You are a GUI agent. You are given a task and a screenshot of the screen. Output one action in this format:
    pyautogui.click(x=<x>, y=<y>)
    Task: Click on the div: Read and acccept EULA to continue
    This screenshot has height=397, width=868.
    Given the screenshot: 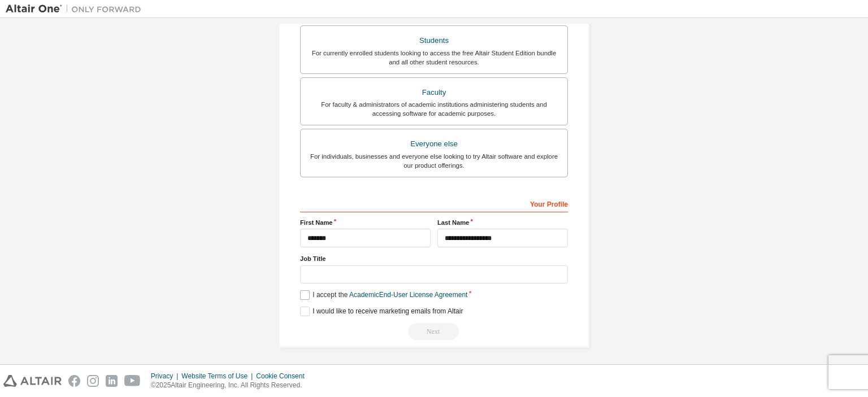 What is the action you would take?
    pyautogui.click(x=434, y=331)
    